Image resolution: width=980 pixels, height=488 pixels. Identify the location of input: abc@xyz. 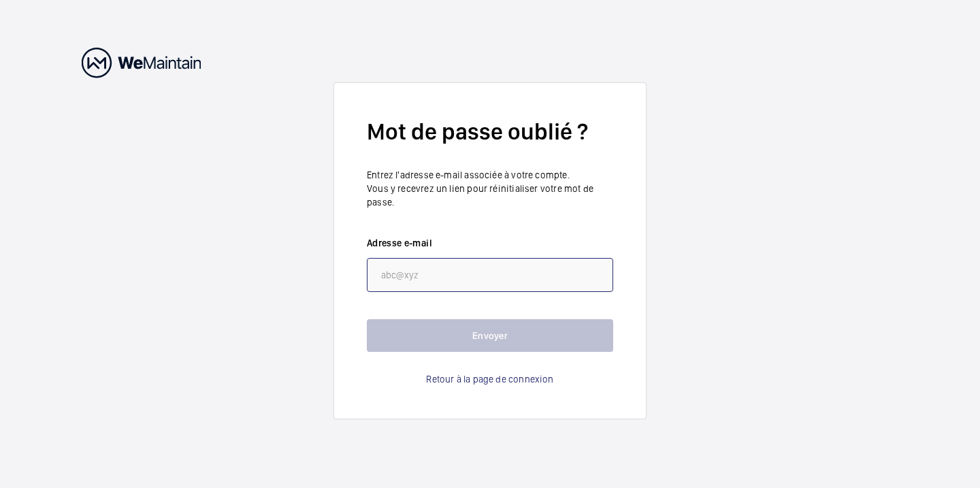
(490, 275).